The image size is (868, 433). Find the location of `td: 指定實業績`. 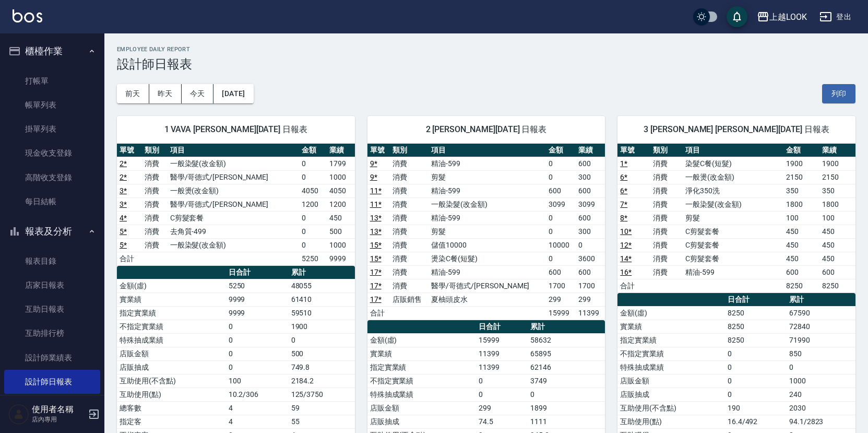

td: 指定實業績 is located at coordinates (671, 340).